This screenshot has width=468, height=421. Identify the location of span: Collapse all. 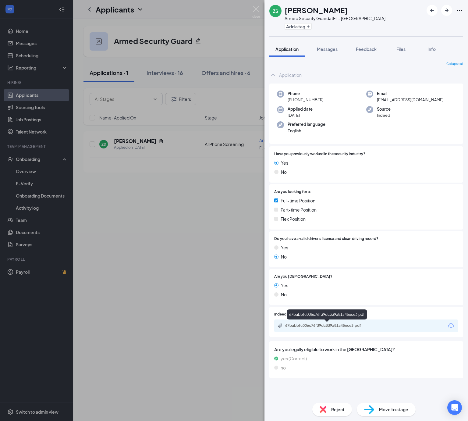
(455, 64).